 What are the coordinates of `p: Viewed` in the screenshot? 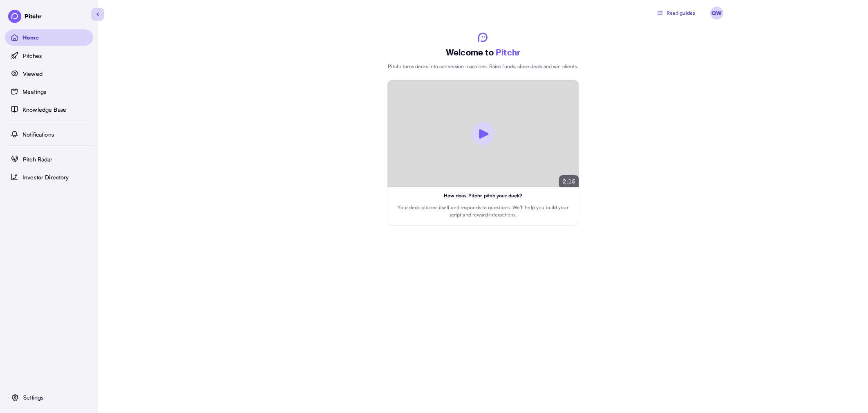 It's located at (33, 73).